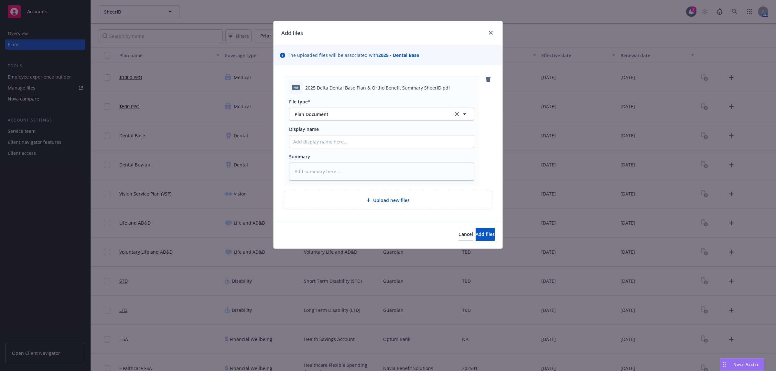 This screenshot has width=776, height=371. What do you see at coordinates (353, 55) in the screenshot?
I see `span: The uploaded files will be associated with` at bounding box center [353, 55].